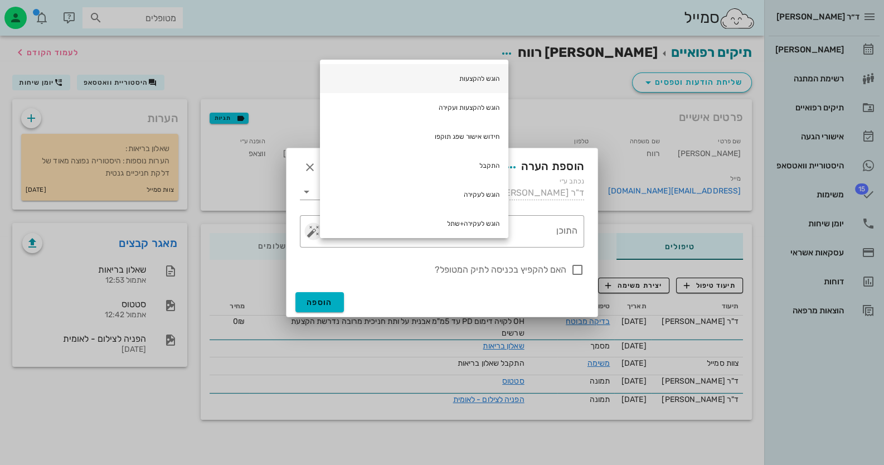  Describe the element at coordinates (319, 302) in the screenshot. I see `span: הוספה` at that location.